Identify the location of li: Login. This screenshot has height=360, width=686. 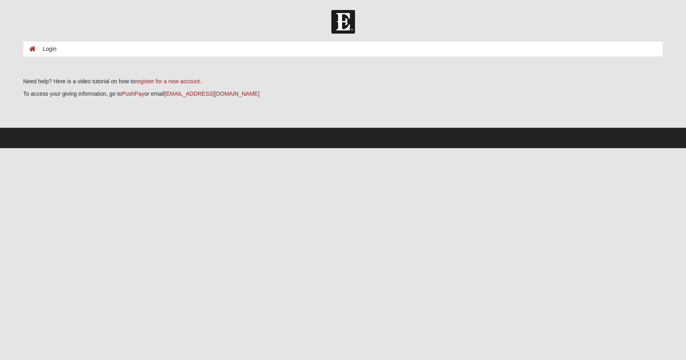
(46, 49).